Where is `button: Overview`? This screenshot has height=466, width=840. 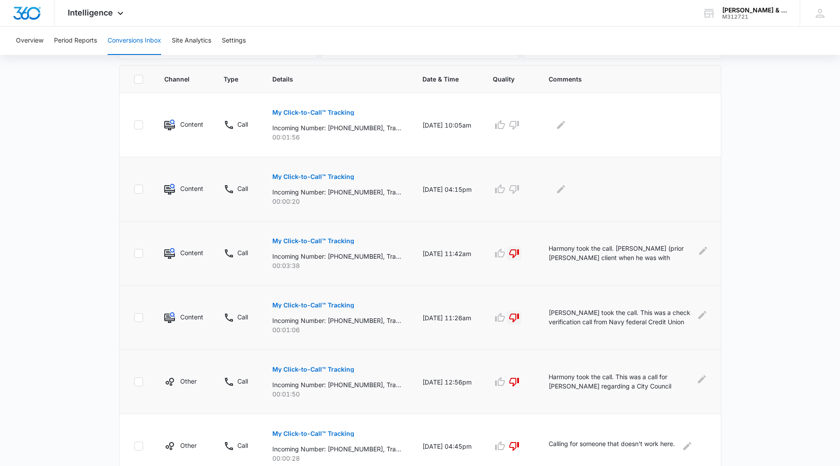 button: Overview is located at coordinates (30, 41).